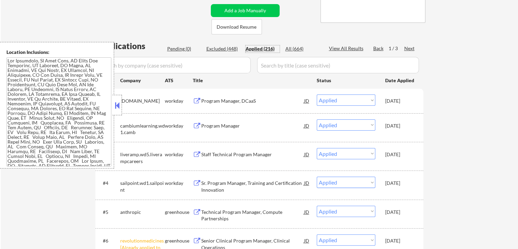 The width and height of the screenshot is (518, 249). What do you see at coordinates (142, 157) in the screenshot?
I see `div: liveramp.wd5.liverampcareers` at bounding box center [142, 157].